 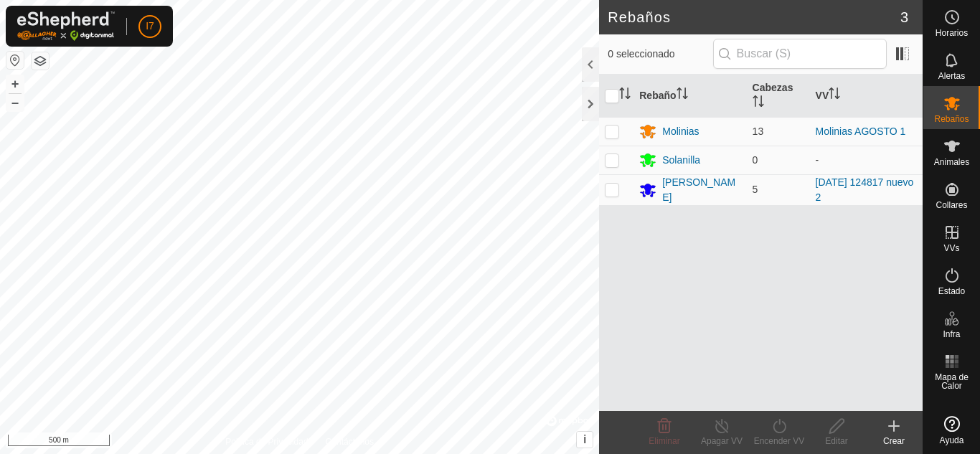 What do you see at coordinates (584, 440) in the screenshot?
I see `button: i` at bounding box center [584, 440].